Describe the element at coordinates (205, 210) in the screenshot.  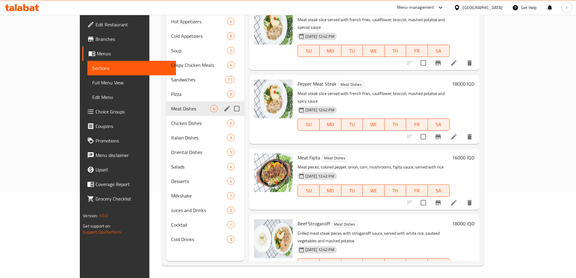
I see `div: Juices and Drinks3` at that location.